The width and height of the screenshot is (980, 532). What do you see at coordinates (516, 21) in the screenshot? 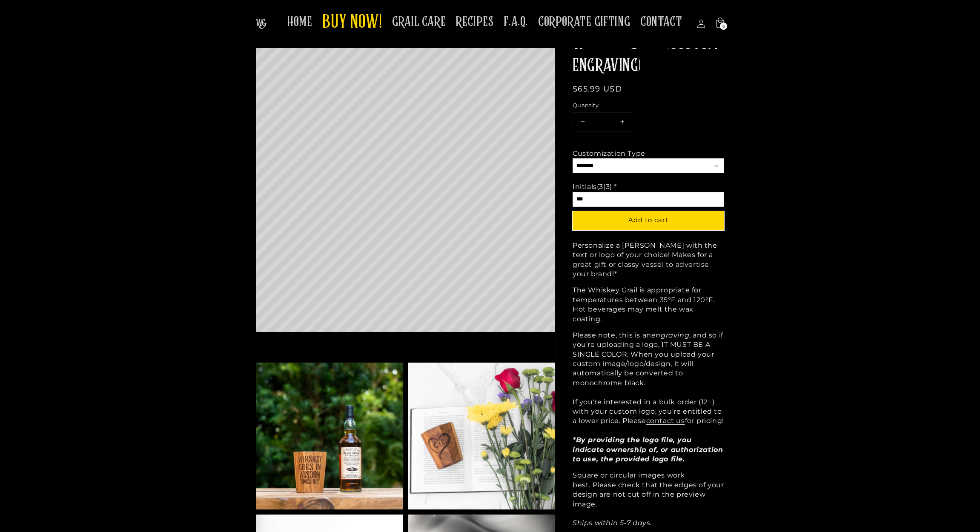
I see `span: F.A.Q.` at bounding box center [516, 21].